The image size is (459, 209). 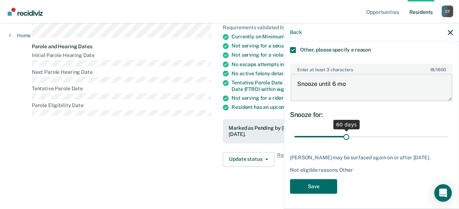 I want to click on button: Profile dropdown button, so click(x=448, y=11).